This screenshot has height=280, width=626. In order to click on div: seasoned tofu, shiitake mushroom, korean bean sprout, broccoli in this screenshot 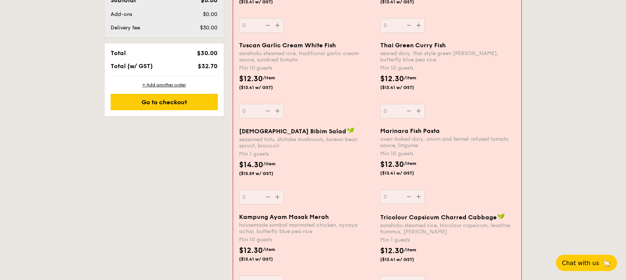, I will do `click(307, 143)`.